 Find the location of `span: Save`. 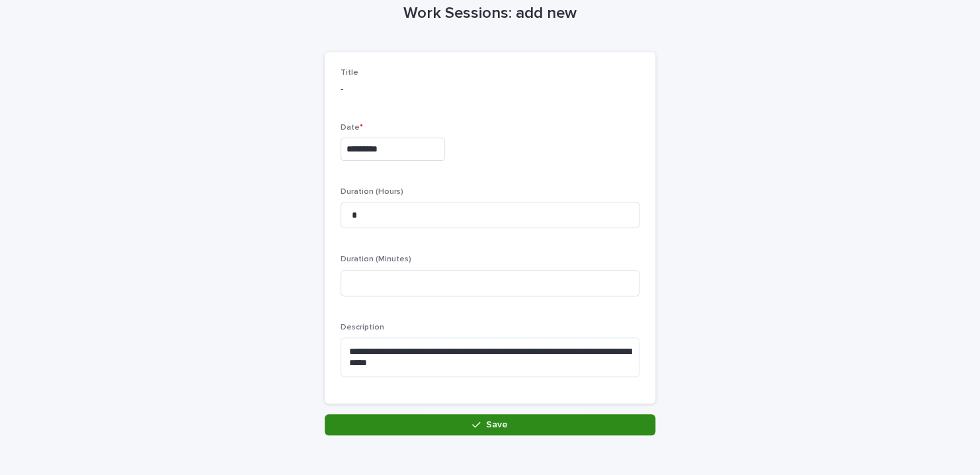

span: Save is located at coordinates (497, 425).